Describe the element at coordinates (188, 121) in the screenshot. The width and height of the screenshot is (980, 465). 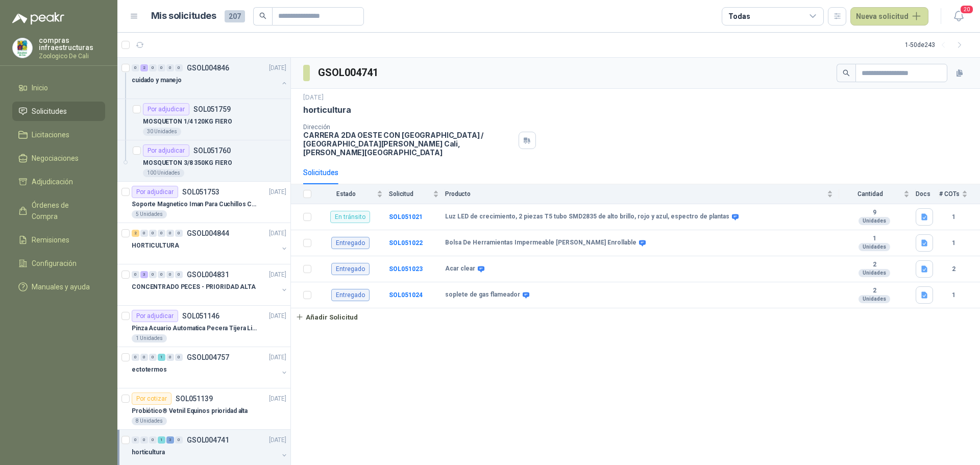
I see `p: MOSQUETON 1/4 120KG FIERO` at that location.